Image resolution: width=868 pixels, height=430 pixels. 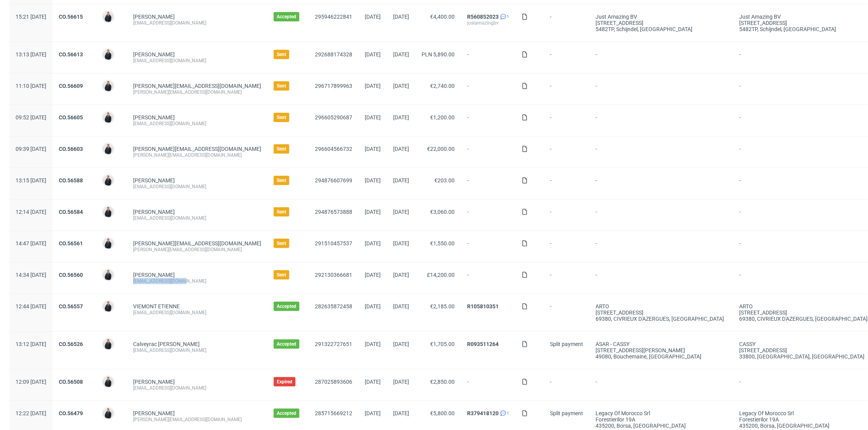 I want to click on span: €22,000.00, so click(x=440, y=149).